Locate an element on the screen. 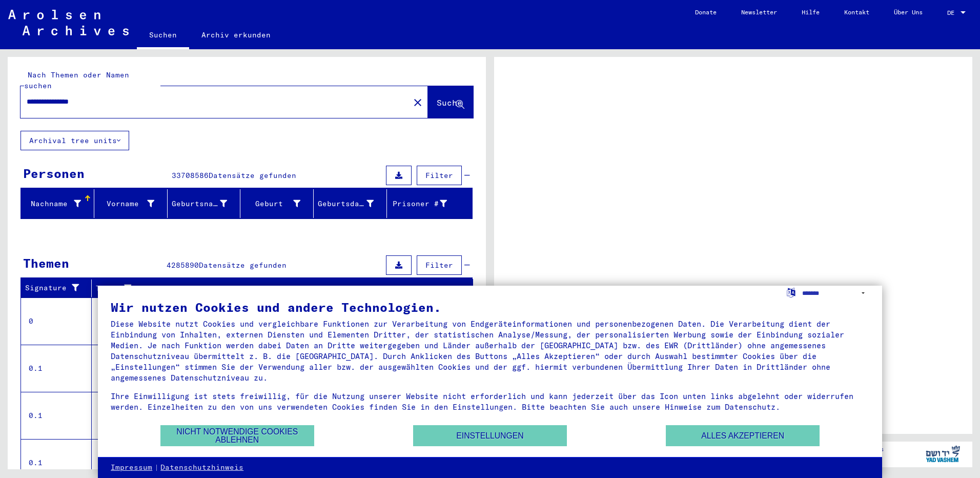  div: Diese Website nutzt Cookies und vergleichbare Funktionen zur Verarbeitung von Endgeräteinformatio... is located at coordinates (490, 351).